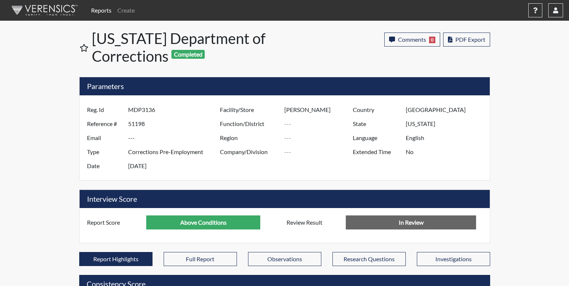 Image resolution: width=569 pixels, height=286 pixels. I want to click on label: State, so click(376, 124).